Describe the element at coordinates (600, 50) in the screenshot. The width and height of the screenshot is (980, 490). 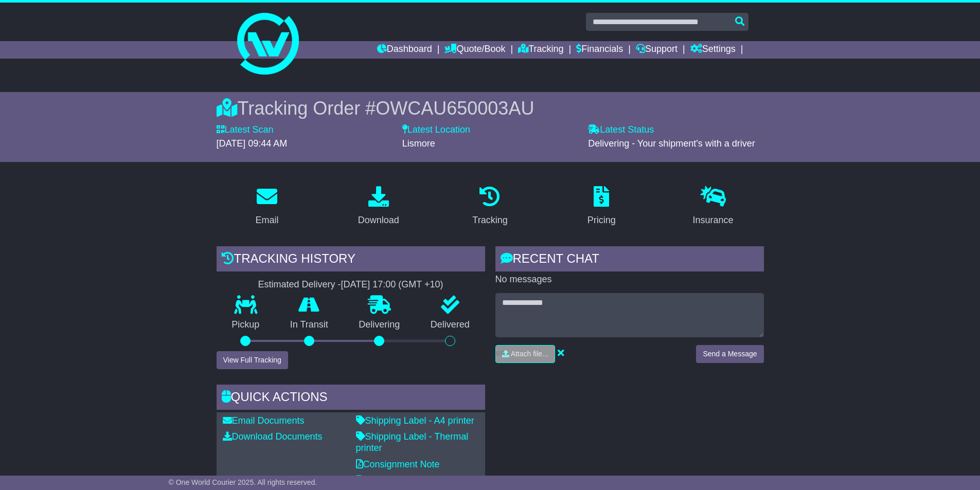
I see `a: Financials` at that location.